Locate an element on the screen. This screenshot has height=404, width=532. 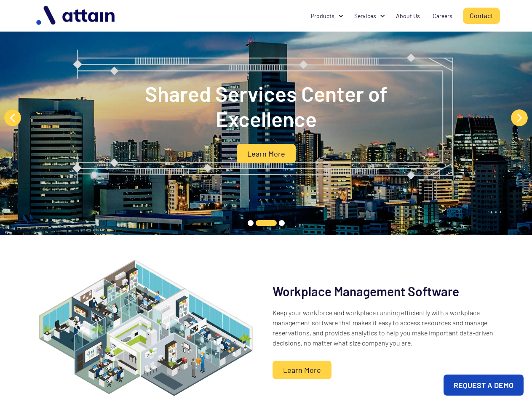
div: About Us is located at coordinates (408, 16).